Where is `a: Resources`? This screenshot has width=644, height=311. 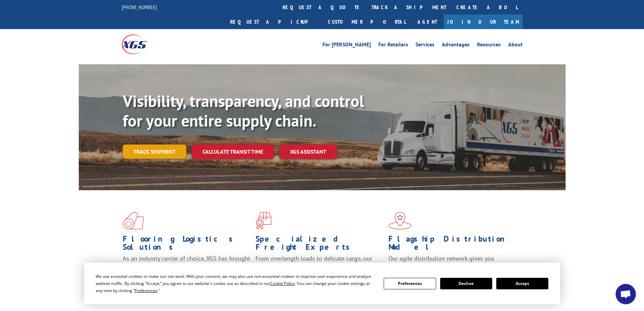
a: Resources is located at coordinates (489, 46).